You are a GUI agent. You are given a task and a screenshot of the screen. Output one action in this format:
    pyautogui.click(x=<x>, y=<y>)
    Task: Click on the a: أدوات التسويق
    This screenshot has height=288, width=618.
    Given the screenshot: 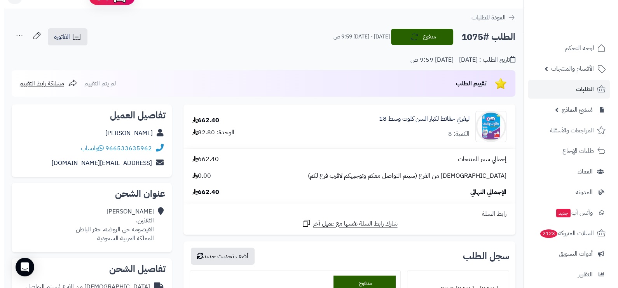 What is the action you would take?
    pyautogui.click(x=565, y=254)
    